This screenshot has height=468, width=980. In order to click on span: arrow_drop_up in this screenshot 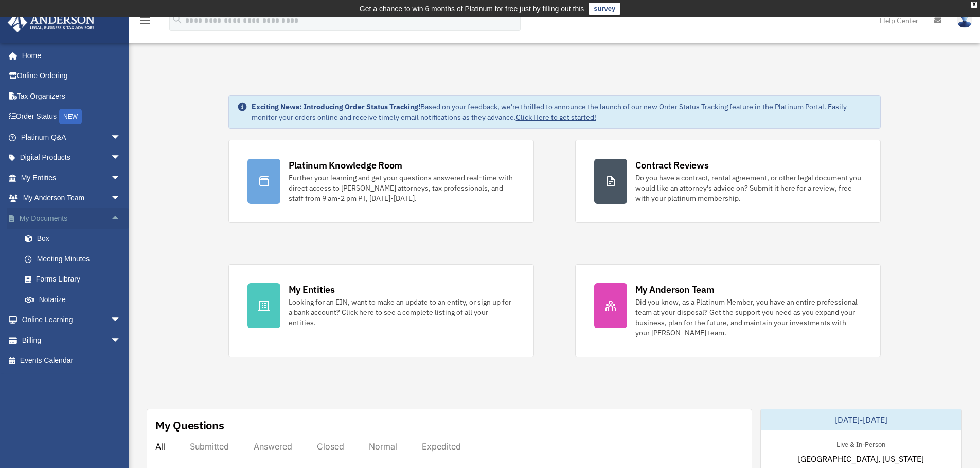, I will do `click(121, 219)`.